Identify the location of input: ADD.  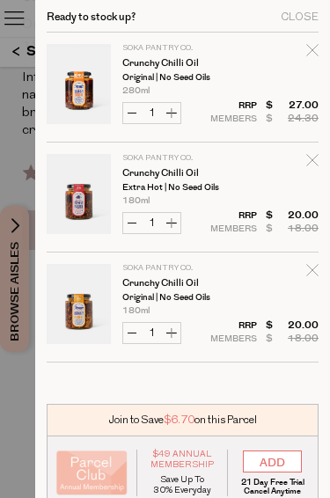
(272, 461).